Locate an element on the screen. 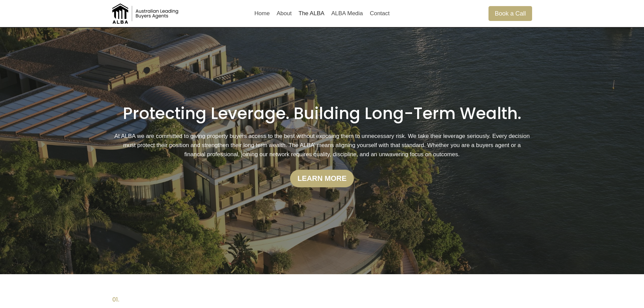 The width and height of the screenshot is (644, 308). a: Contact is located at coordinates (379, 14).